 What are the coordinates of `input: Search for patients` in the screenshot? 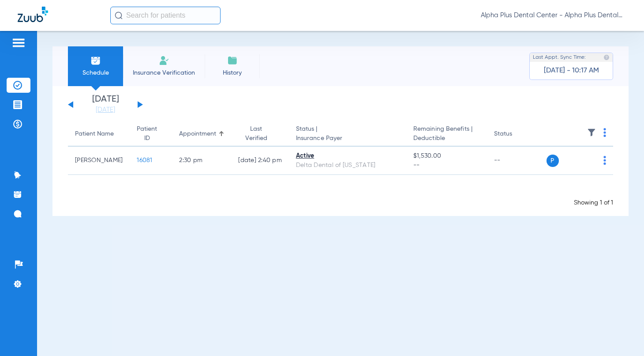 It's located at (166, 15).